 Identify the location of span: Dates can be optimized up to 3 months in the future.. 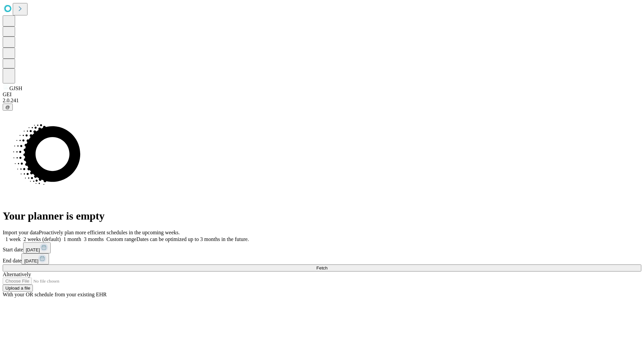
(192, 239).